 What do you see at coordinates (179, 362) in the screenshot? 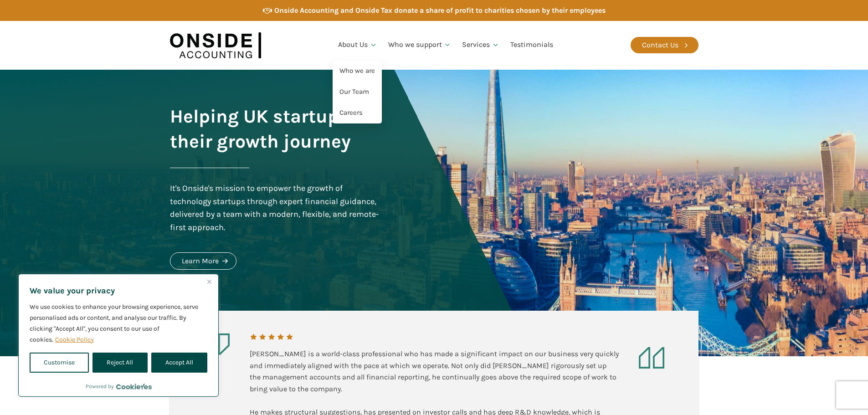
I see `button: Accept All` at bounding box center [179, 362].